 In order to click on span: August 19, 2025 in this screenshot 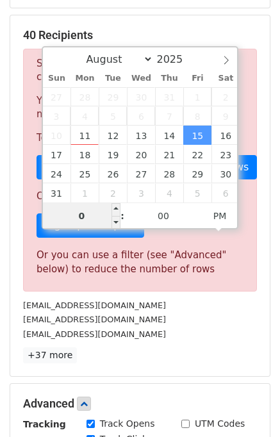, I will do `click(113, 155)`.